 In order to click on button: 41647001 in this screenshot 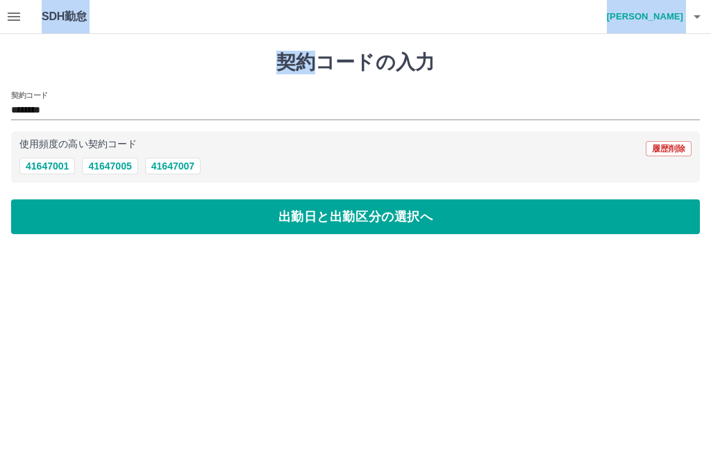, I will do `click(47, 166)`.